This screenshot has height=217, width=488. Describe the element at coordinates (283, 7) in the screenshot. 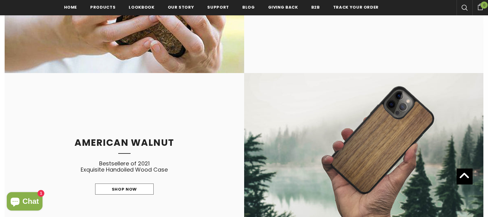

I see `span: Giving back` at that location.